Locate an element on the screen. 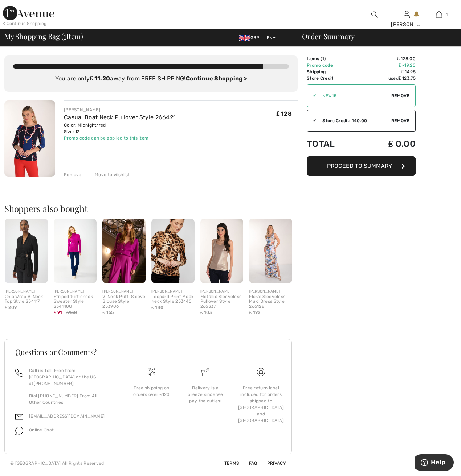  div: Leopard Print Mock Neck Style 253440 is located at coordinates (173, 299).